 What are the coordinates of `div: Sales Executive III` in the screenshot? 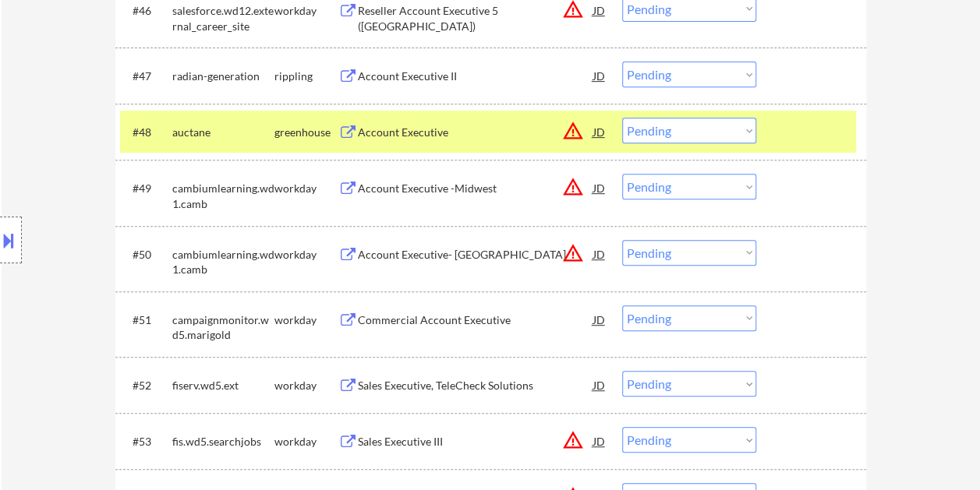 It's located at (476, 442).